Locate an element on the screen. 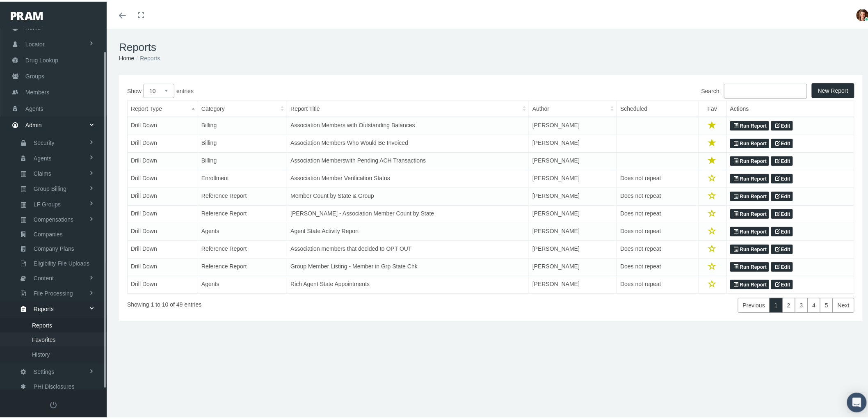 This screenshot has width=868, height=419. th: Actions is located at coordinates (790, 107).